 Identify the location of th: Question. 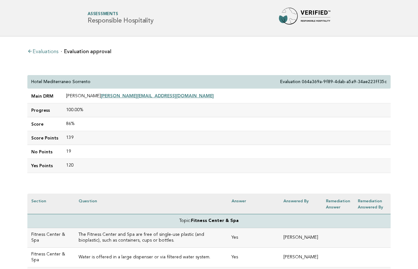
(151, 204).